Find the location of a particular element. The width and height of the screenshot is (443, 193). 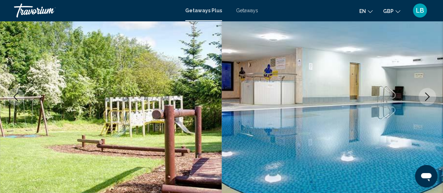

a: Getaways is located at coordinates (247, 11).